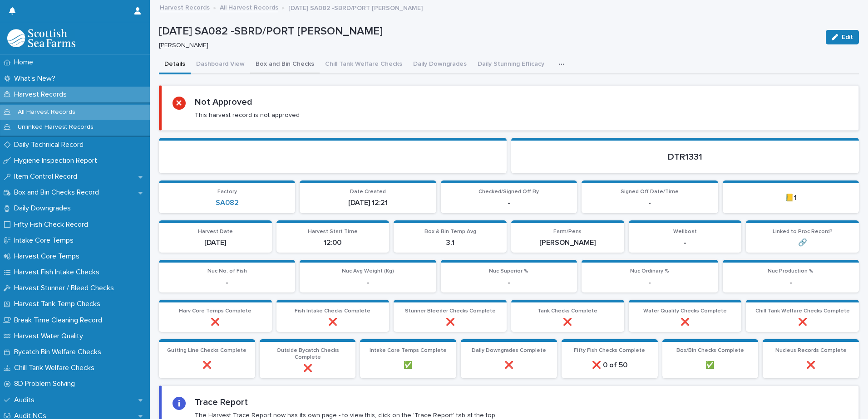  What do you see at coordinates (42, 95) in the screenshot?
I see `p: Harvest Records` at bounding box center [42, 95].